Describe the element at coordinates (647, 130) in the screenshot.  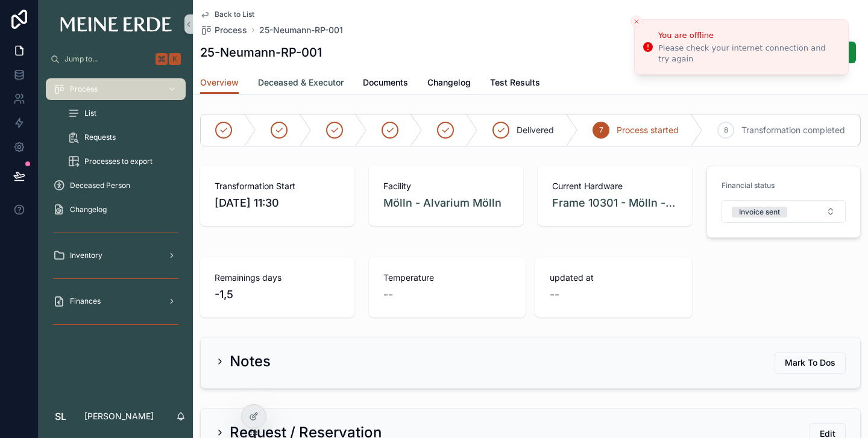
I see `span: Process started` at that location.